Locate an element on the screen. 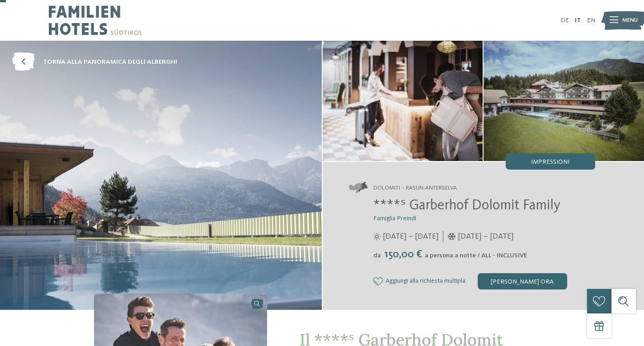 Image resolution: width=644 pixels, height=346 pixels. span: 150,00 € is located at coordinates (403, 255).